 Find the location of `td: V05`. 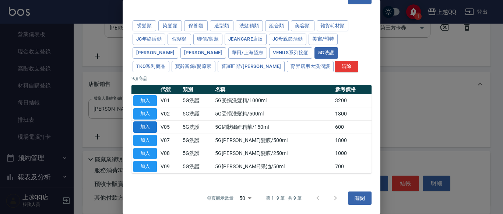

td: V05 is located at coordinates (170, 127).